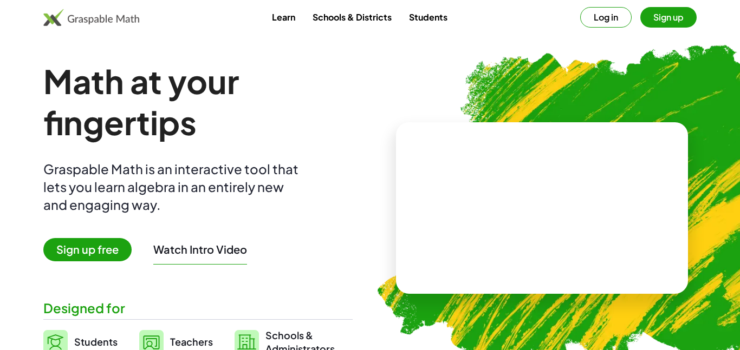 The width and height of the screenshot is (740, 350). Describe the element at coordinates (542, 209) in the screenshot. I see `video: What is this? This is dynamic math notation. Dynamic math notation plays a central role in how Gr...` at that location.